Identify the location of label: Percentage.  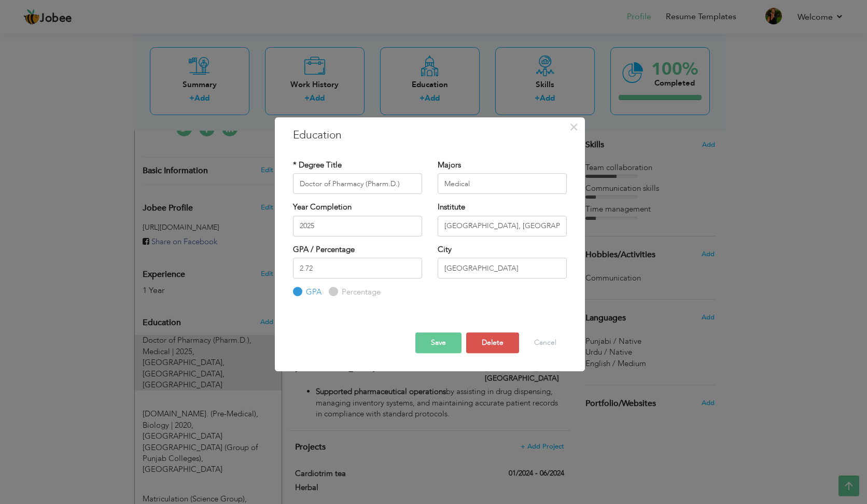
(360, 292).